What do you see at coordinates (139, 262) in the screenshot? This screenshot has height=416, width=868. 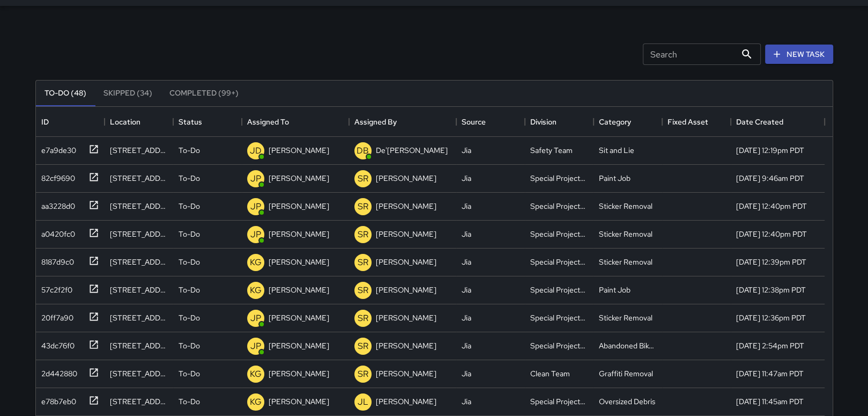 I see `div: 233 Sansome Street` at bounding box center [139, 262].